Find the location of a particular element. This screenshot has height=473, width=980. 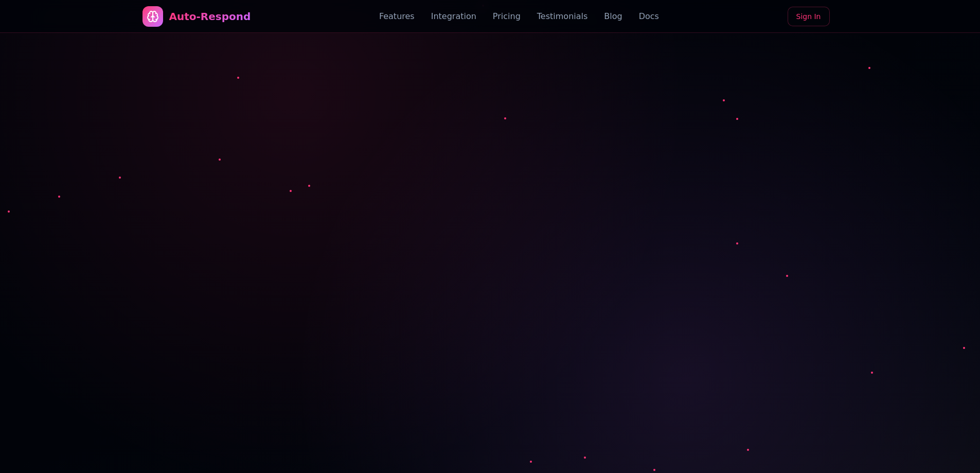

a: Blog is located at coordinates (613, 17).